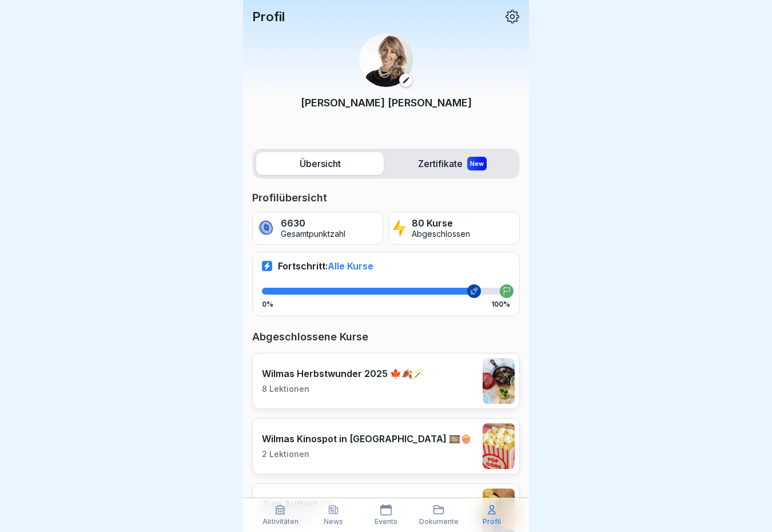 This screenshot has height=532, width=772. What do you see at coordinates (441, 234) in the screenshot?
I see `p: Abgeschlossen` at bounding box center [441, 234].